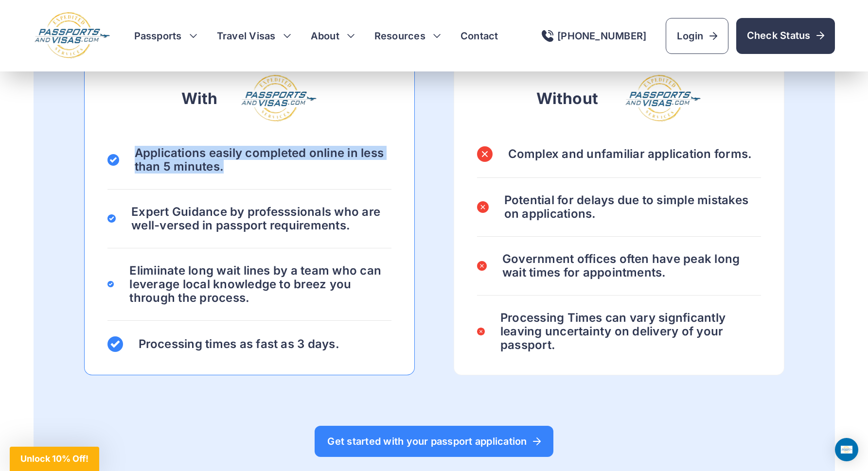 The width and height of the screenshot is (868, 471). What do you see at coordinates (199, 99) in the screenshot?
I see `h3: With` at bounding box center [199, 99].